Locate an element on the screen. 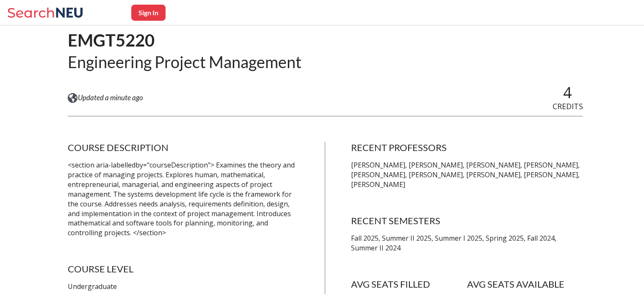  h1: EMGT5220 is located at coordinates (185, 40).